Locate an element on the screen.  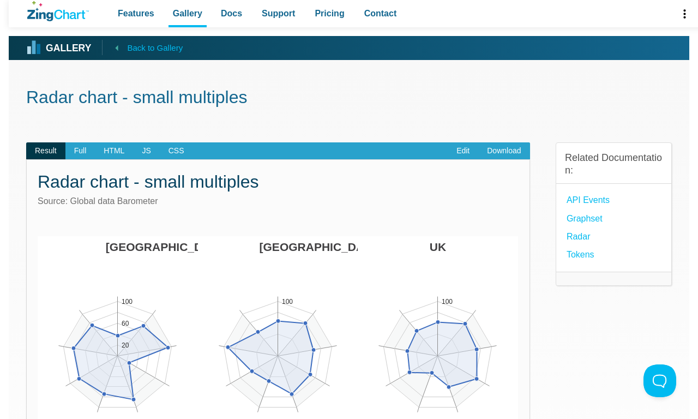
a: Edit is located at coordinates (463, 151).